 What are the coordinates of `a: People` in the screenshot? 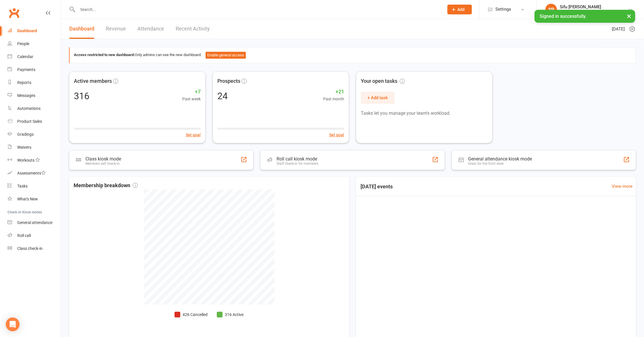 It's located at (34, 44).